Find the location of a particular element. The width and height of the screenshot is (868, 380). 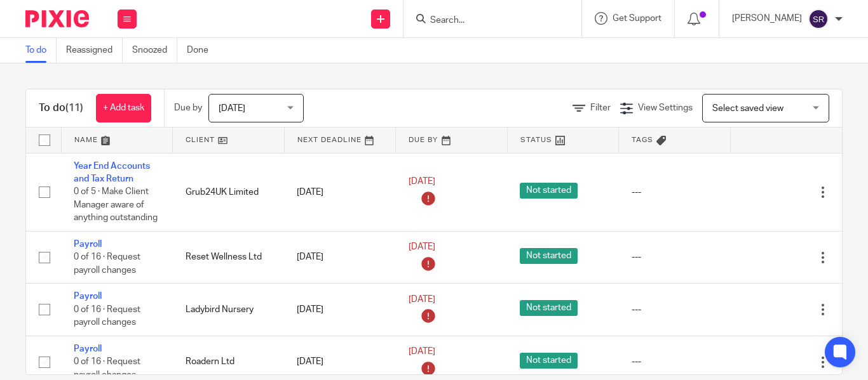

a: Year End Accounts and Tax Return is located at coordinates (112, 172).